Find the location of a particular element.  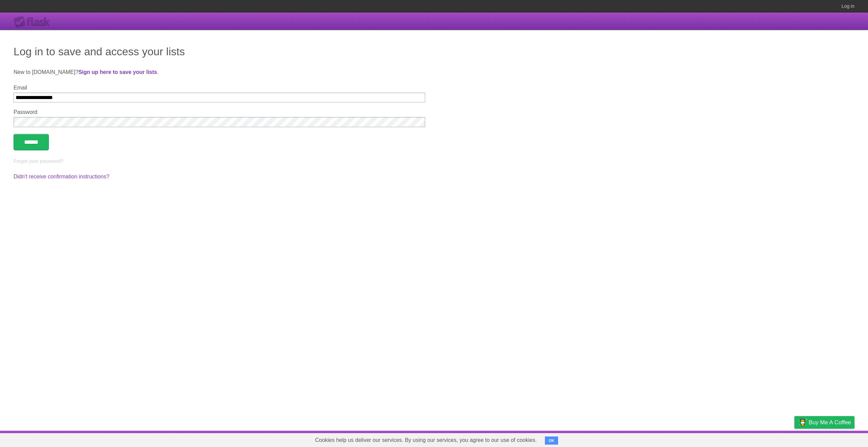

div: Flask is located at coordinates (34, 22).